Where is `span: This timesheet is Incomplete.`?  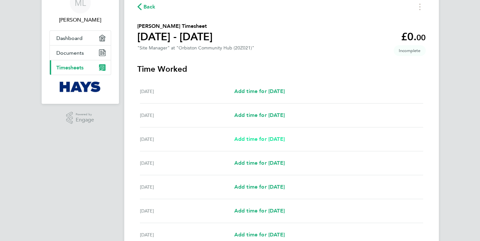
span: This timesheet is Incomplete. is located at coordinates (409, 50).